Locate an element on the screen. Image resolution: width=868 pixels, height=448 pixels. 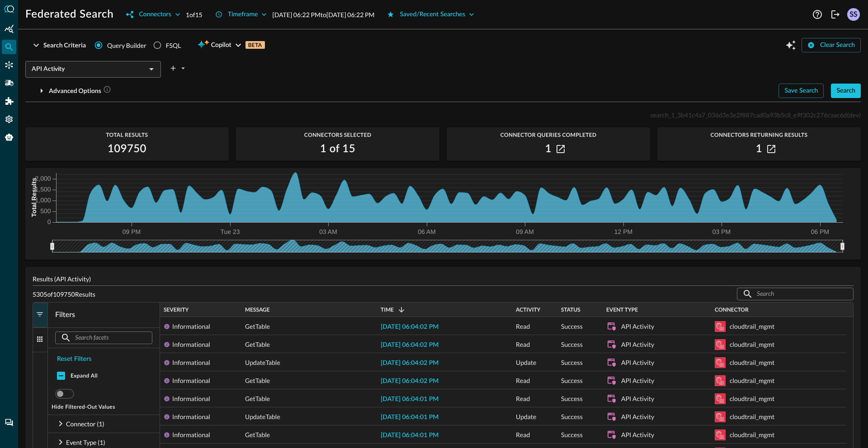
tspan: 03 PM is located at coordinates (721, 232).